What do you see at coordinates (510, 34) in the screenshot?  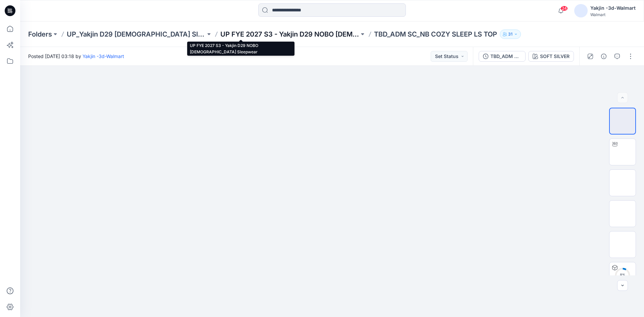 I see `p: 31` at bounding box center [510, 34].